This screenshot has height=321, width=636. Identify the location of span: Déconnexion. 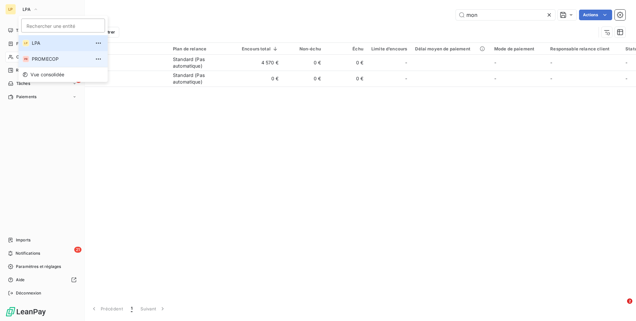
(28, 293).